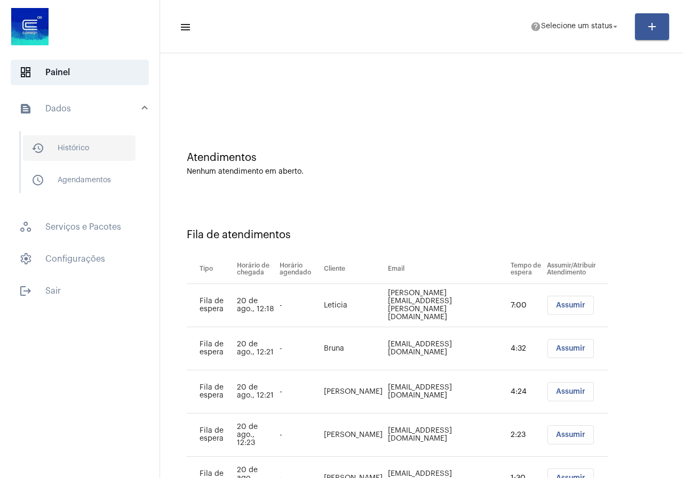 This screenshot has width=683, height=478. What do you see at coordinates (526, 269) in the screenshot?
I see `th: Tempo de espera` at bounding box center [526, 269].